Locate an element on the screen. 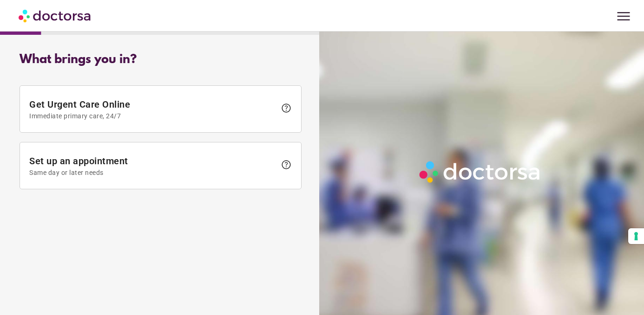 This screenshot has width=644, height=315. img: Logo-Doctorsa-trans-White-partial-flat.png is located at coordinates (480, 172).